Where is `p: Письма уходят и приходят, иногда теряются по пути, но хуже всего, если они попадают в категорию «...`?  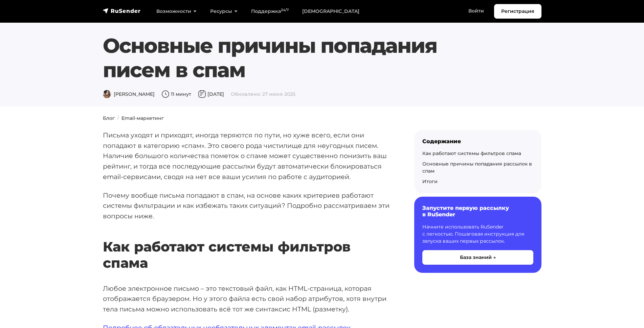 p: Письма уходят и приходят, иногда теряются по пути, но хуже всего, если они попадают в категорию «... is located at coordinates (248, 156).